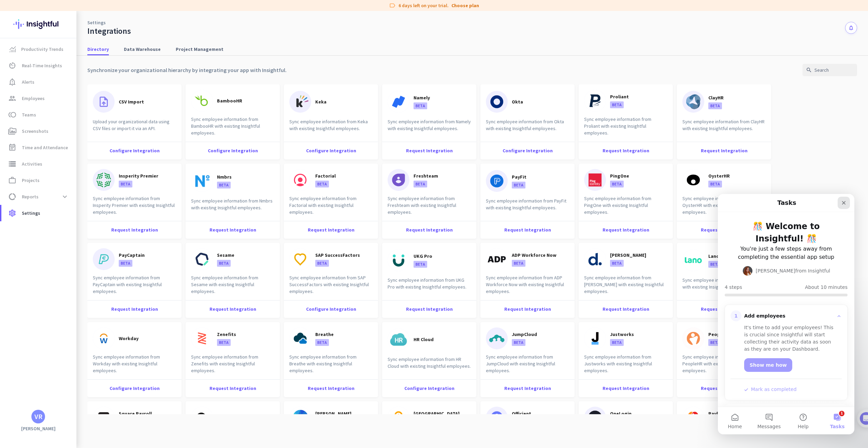  Describe the element at coordinates (39, 49) in the screenshot. I see `a: menu-itemProductivity Trends` at that location.